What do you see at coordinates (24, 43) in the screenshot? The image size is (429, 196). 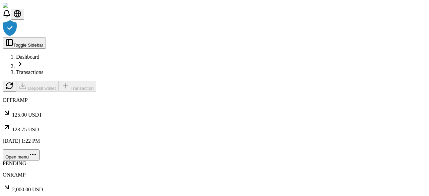 I see `button: Toggle Sidebar` at bounding box center [24, 43].